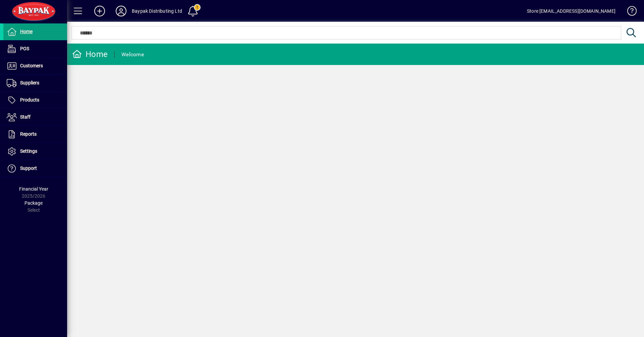 The height and width of the screenshot is (337, 644). I want to click on a: Staff, so click(35, 117).